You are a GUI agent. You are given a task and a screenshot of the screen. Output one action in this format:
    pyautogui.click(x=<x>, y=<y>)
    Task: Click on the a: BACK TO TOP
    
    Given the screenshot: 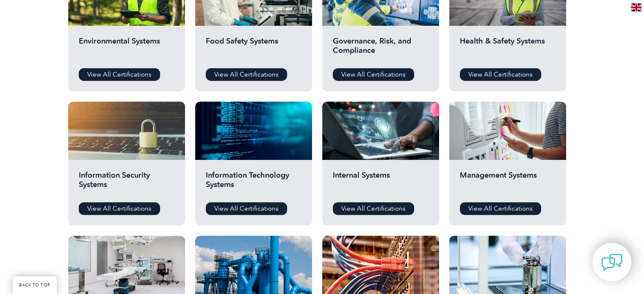 What is the action you would take?
    pyautogui.click(x=35, y=285)
    